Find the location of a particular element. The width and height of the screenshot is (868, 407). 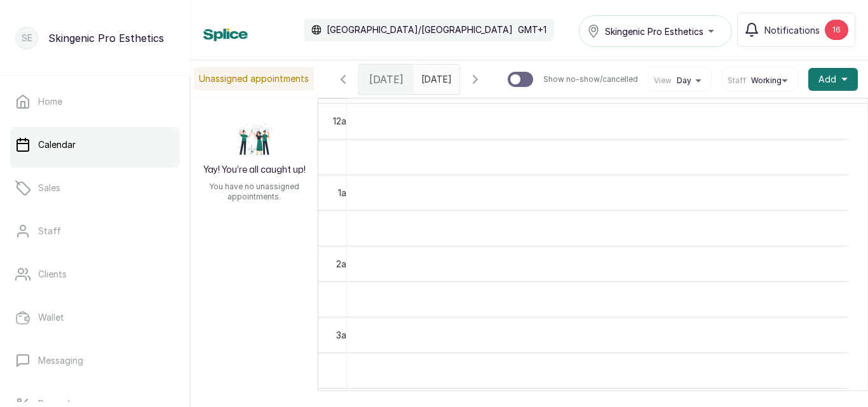

p: Show no-show/cancelled is located at coordinates (591, 80).